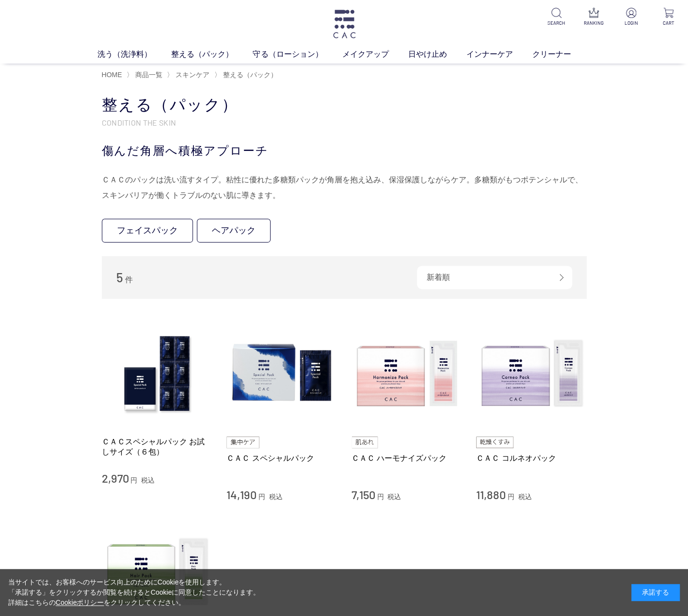  What do you see at coordinates (282, 373) in the screenshot?
I see `img: ＣＡＣ スペシャルパック` at bounding box center [282, 373].